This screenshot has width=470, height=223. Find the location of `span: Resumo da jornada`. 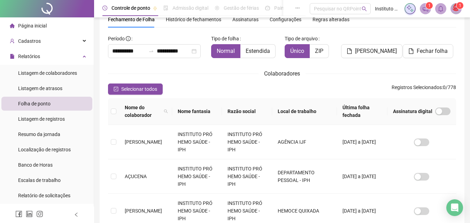

span: Resumo da jornada is located at coordinates (39, 135).